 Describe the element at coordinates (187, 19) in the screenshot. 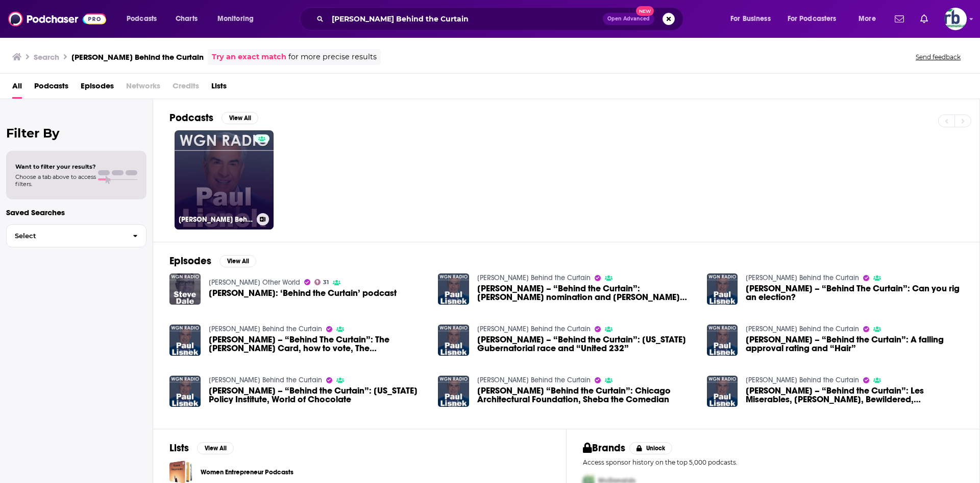

I see `a: Charts` at that location.